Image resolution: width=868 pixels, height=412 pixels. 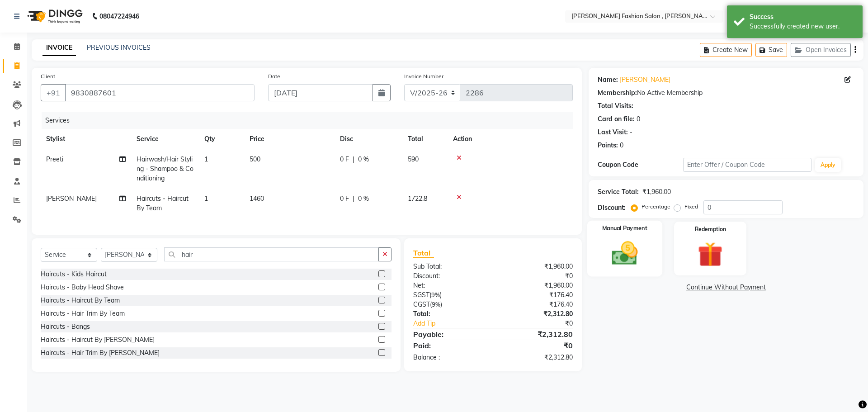 What do you see at coordinates (86, 139) in the screenshot?
I see `th: Stylist` at bounding box center [86, 139].